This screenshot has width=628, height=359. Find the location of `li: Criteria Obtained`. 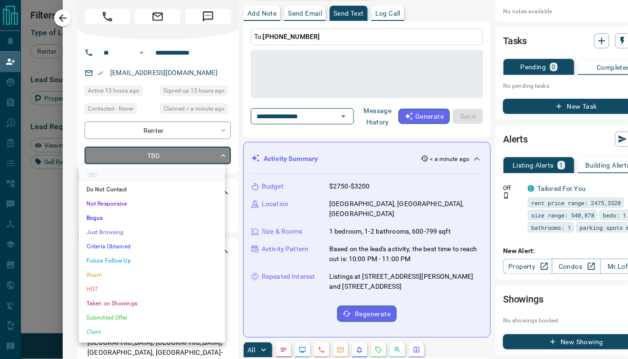

li: Criteria Obtained is located at coordinates (152, 246).